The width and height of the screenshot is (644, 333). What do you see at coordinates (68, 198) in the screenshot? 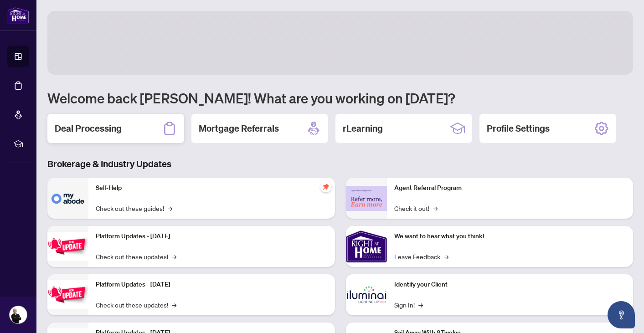
I see `img: Self-Help` at bounding box center [68, 198].